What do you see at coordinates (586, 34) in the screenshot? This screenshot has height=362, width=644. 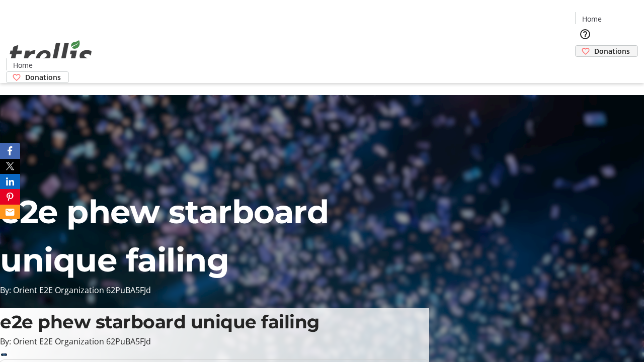 I see `button: Help` at bounding box center [586, 34].